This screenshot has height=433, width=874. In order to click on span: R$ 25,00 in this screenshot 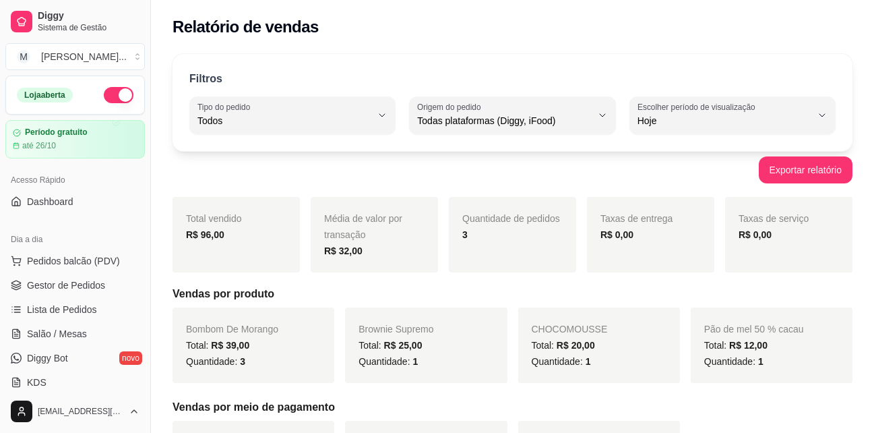, I will do `click(403, 345)`.